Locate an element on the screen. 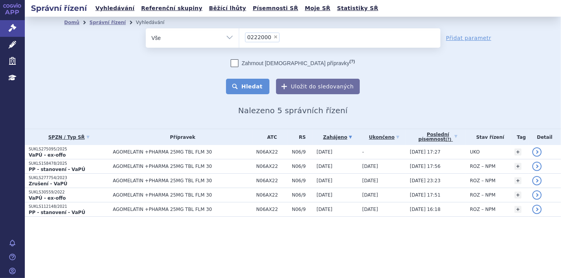  th: Tag is located at coordinates (520, 137).